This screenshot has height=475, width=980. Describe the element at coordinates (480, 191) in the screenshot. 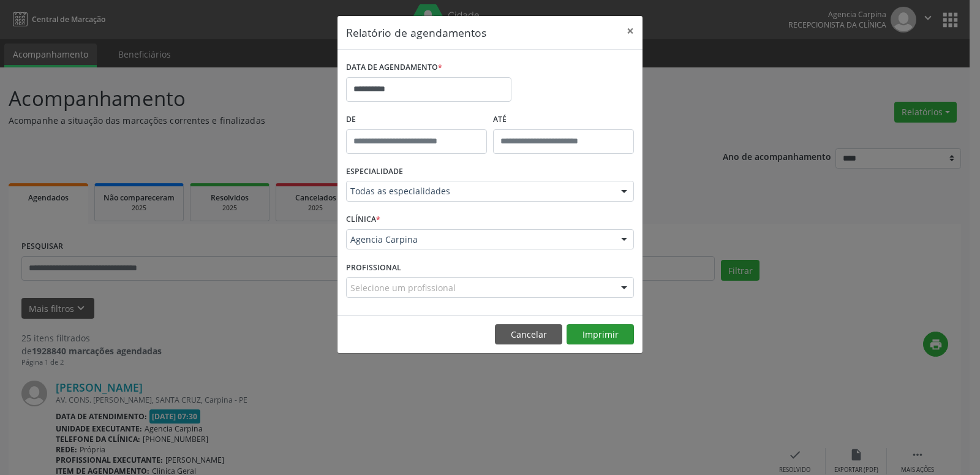

I see `span: Todas as especialidades` at that location.